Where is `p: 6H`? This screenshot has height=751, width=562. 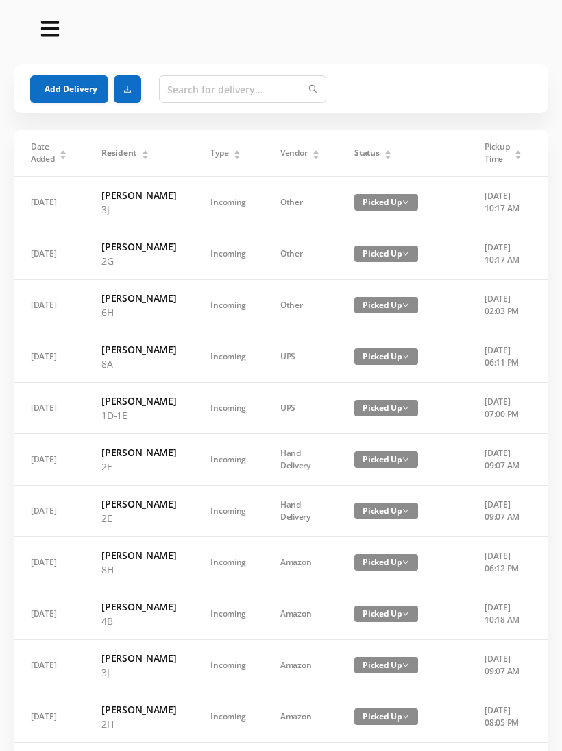
p: 6H is located at coordinates (139, 312).